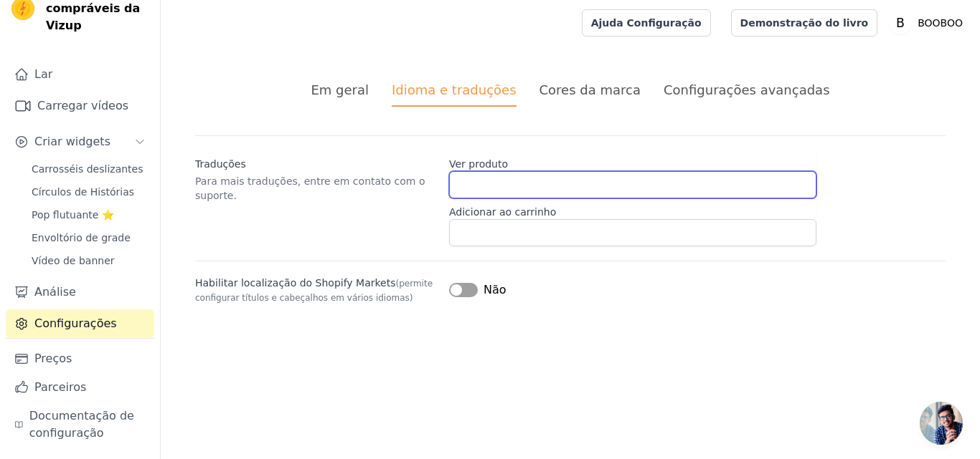 Image resolution: width=980 pixels, height=459 pixels. What do you see at coordinates (43, 73) in the screenshot?
I see `font: Lar` at bounding box center [43, 73].